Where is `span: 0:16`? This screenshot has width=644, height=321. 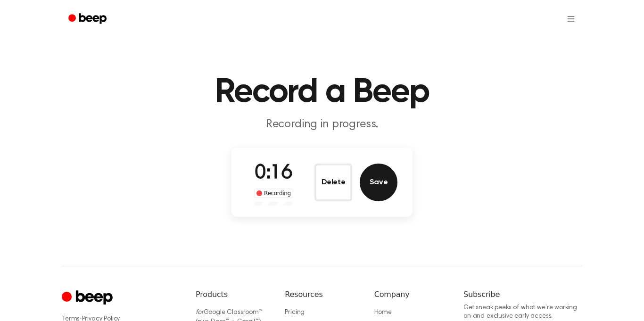 span: 0:16 is located at coordinates (273, 174).